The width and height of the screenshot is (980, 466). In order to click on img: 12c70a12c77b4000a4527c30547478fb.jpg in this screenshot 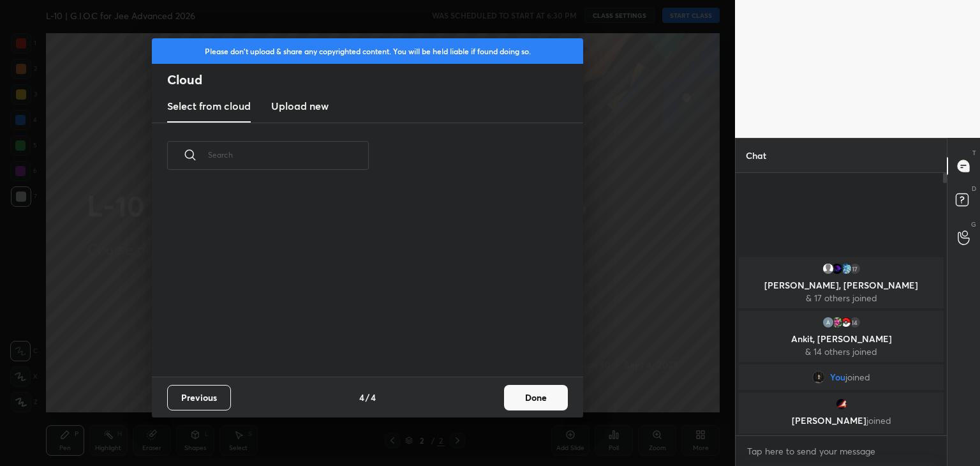, I will do `click(819, 378)`.